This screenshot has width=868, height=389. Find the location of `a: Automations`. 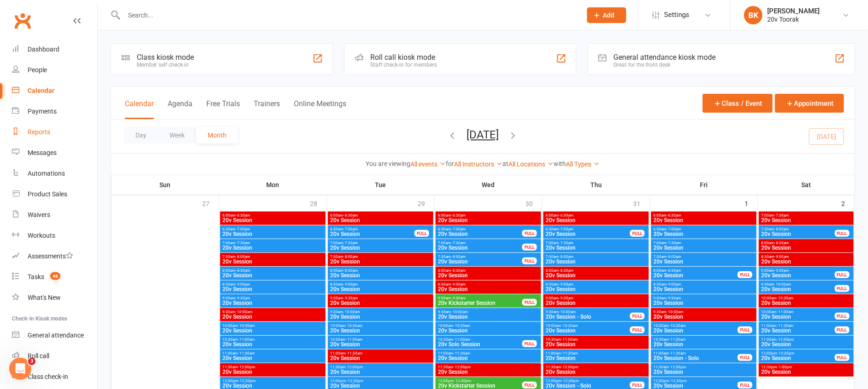

a: Automations is located at coordinates (55, 173).